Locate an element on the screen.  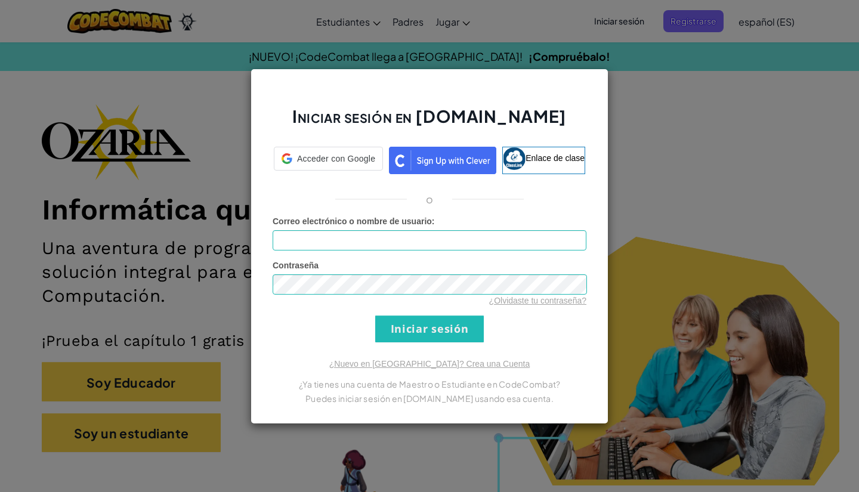
font: ¿Olvidaste tu contraseña? is located at coordinates (537, 301).